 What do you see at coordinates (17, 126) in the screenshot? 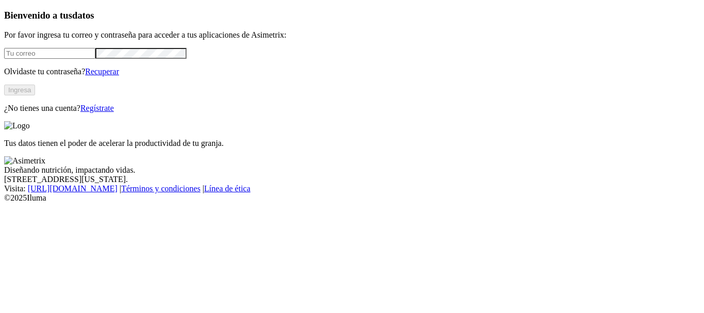
I see `img: Logo` at bounding box center [17, 126].